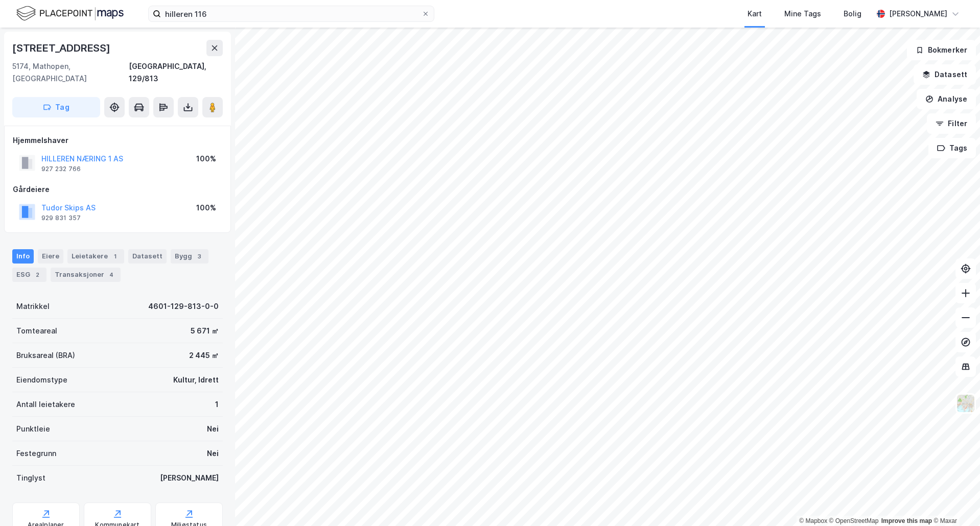 The width and height of the screenshot is (980, 526). I want to click on div: Kart, so click(754, 14).